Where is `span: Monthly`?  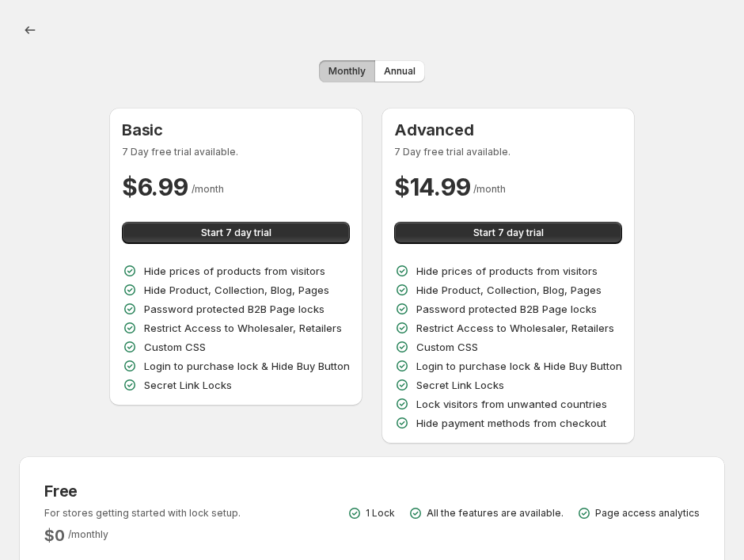 span: Monthly is located at coordinates (347, 71).